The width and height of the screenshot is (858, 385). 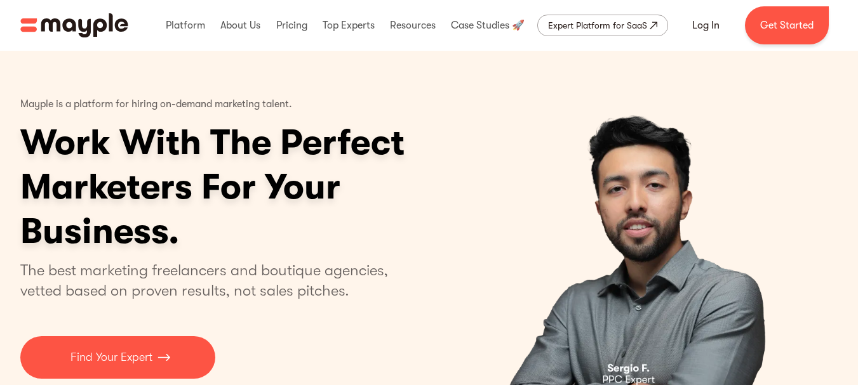 I want to click on h1: Work With The Perfect Marketers For Your Business., so click(x=262, y=187).